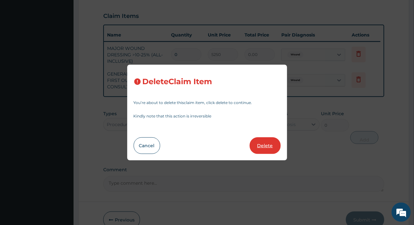 The image size is (414, 225). What do you see at coordinates (147, 145) in the screenshot?
I see `button: Cancel` at bounding box center [147, 145].